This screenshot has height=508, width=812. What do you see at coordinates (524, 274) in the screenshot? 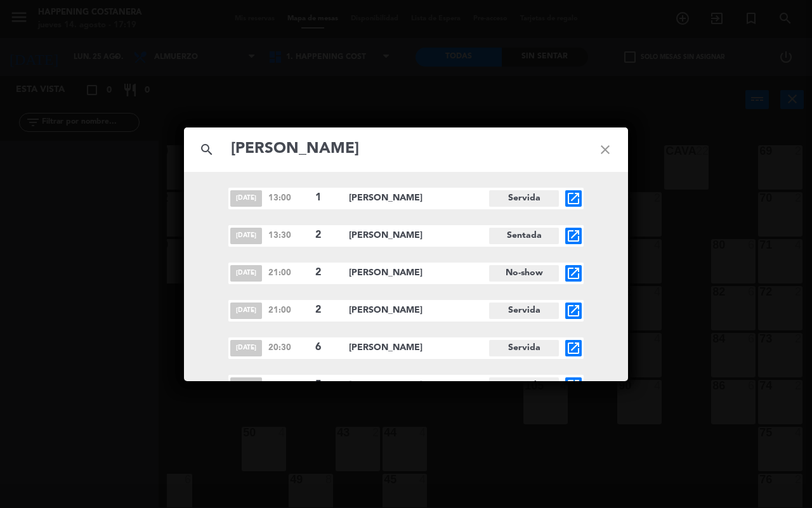
I see `span: No-show` at bounding box center [524, 274].